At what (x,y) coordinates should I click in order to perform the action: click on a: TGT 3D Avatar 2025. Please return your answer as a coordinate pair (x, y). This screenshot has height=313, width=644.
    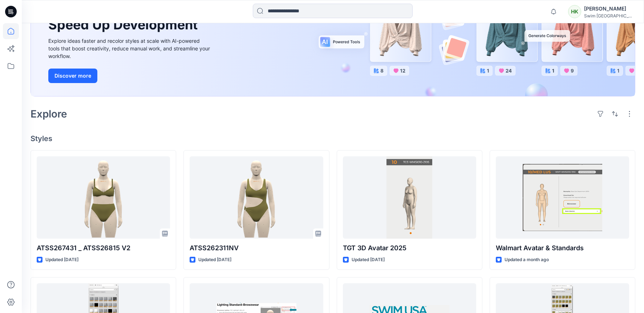
    Looking at the image, I should click on (409, 198).